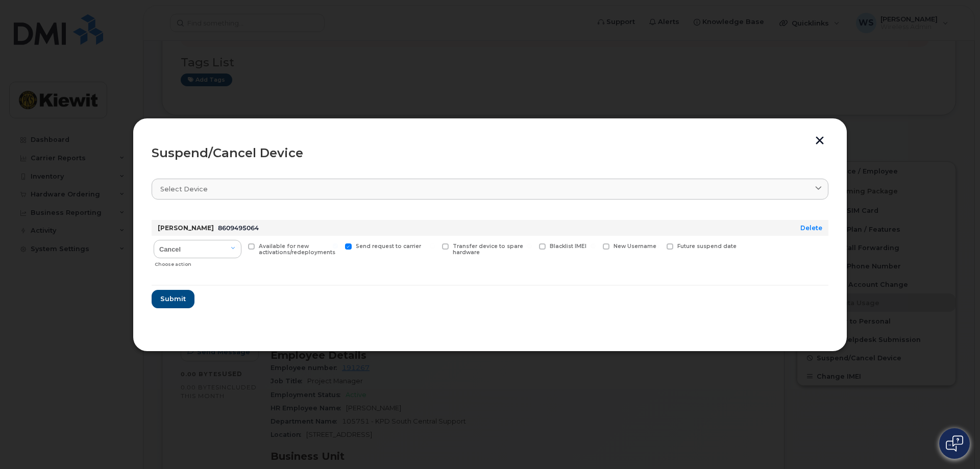 This screenshot has height=469, width=980. I want to click on input: Transfer device to spare hardware, so click(432, 246).